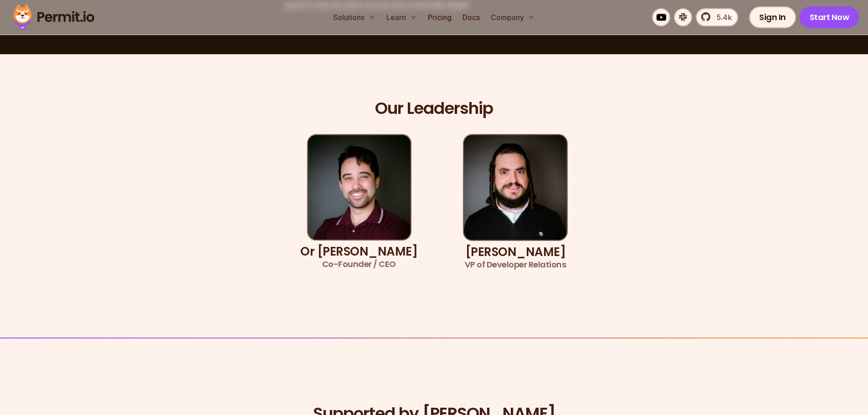  I want to click on img: Or Weis | Co-Founder / CEO, so click(359, 187).